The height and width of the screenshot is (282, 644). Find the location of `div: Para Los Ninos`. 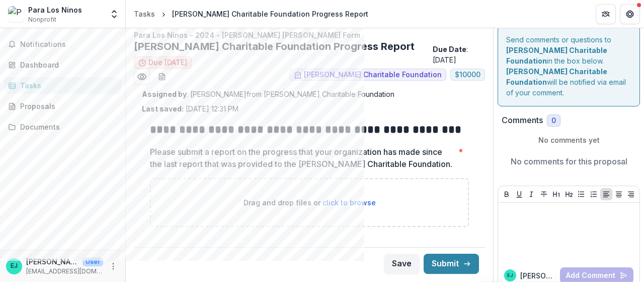

div: Para Los Ninos is located at coordinates (55, 10).